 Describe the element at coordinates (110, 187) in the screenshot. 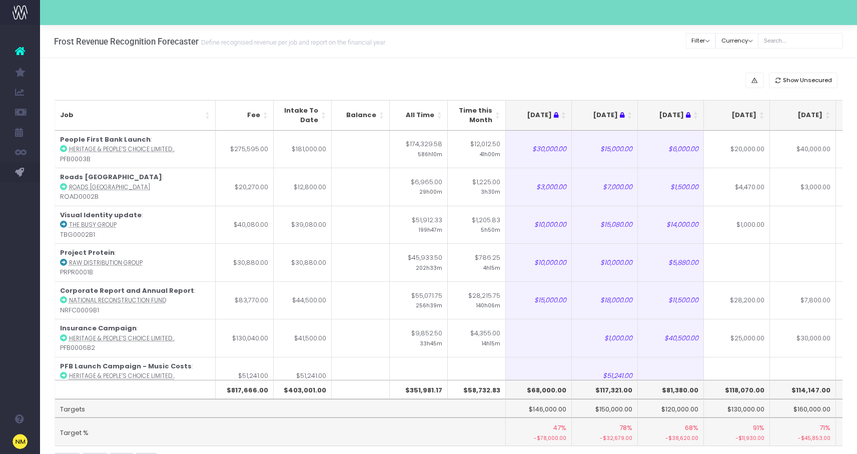

I see `abbr: Roads Australia` at that location.